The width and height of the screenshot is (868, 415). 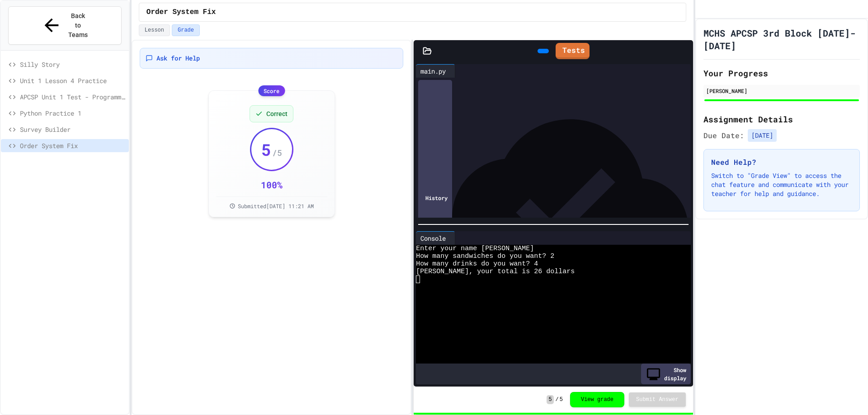 What do you see at coordinates (72, 81) in the screenshot?
I see `span: Unit 1 Lesson 4 Practice` at bounding box center [72, 81].